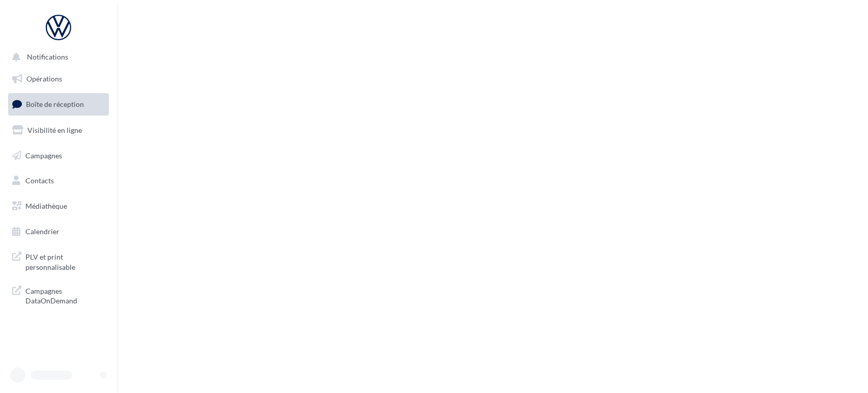  What do you see at coordinates (59, 261) in the screenshot?
I see `a: PLV et print personnalisable` at bounding box center [59, 261].